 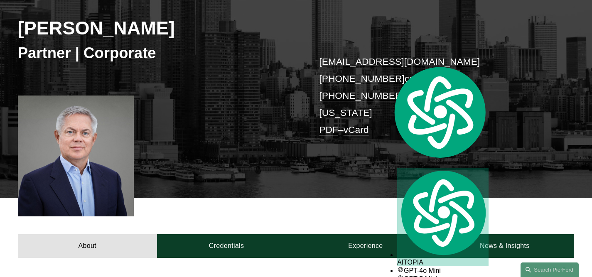 I want to click on a: Search this site, so click(x=550, y=270).